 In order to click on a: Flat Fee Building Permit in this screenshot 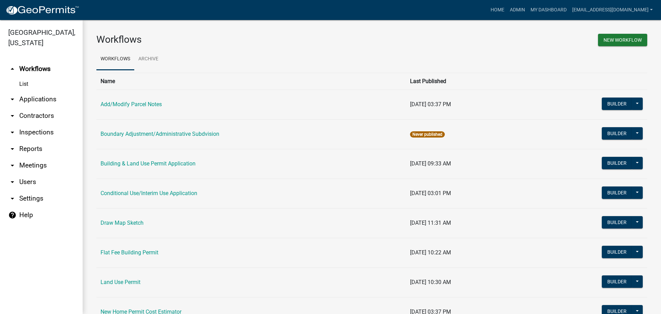, I will do `click(130, 252)`.